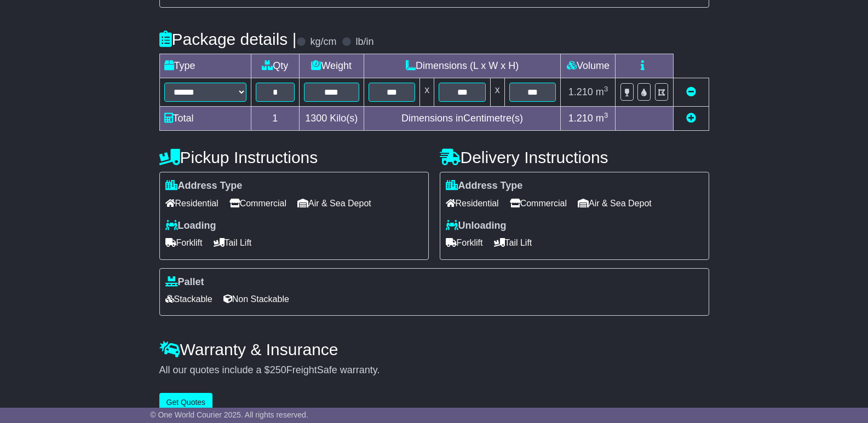 Image resolution: width=868 pixels, height=423 pixels. What do you see at coordinates (691, 92) in the screenshot?
I see `a: Remove this item` at bounding box center [691, 92].